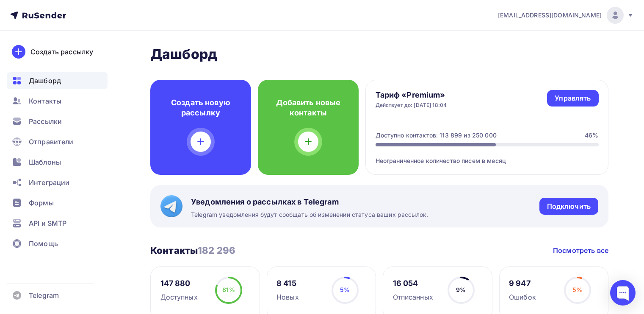 The height and width of the screenshot is (314, 644). Describe the element at coordinates (49, 182) in the screenshot. I see `span: Интеграции` at that location.